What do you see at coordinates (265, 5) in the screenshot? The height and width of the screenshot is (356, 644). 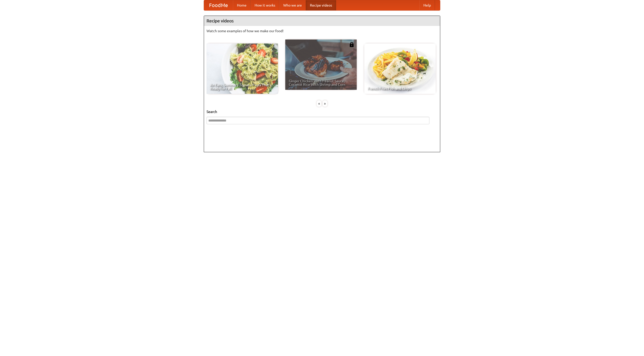 I see `a: How it works` at bounding box center [265, 5].